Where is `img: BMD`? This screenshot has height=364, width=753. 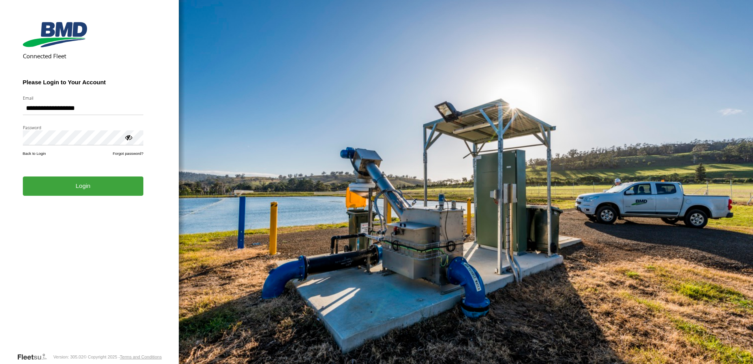 img: BMD is located at coordinates (55, 35).